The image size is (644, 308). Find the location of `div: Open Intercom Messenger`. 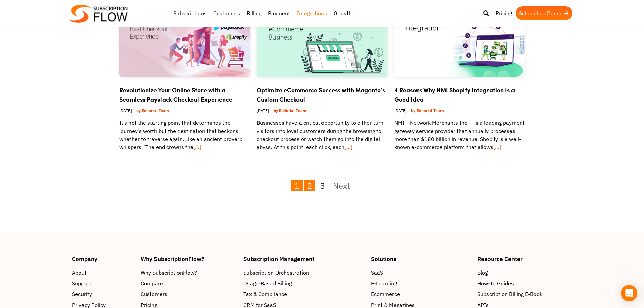

div: Open Intercom Messenger is located at coordinates (629, 293).